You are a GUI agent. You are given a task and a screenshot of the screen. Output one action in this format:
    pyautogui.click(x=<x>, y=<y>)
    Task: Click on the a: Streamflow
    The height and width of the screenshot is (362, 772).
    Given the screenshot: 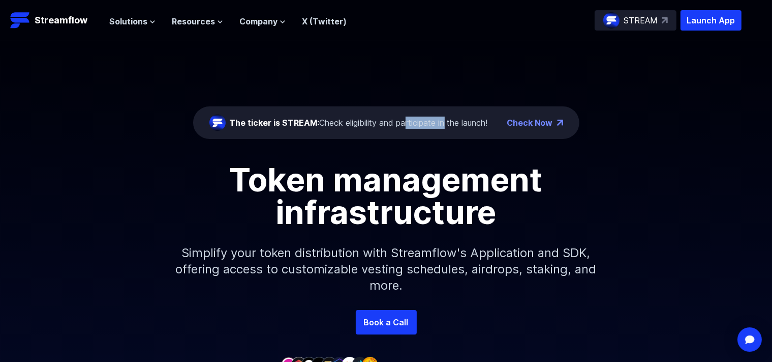 What is the action you would take?
    pyautogui.click(x=54, y=20)
    